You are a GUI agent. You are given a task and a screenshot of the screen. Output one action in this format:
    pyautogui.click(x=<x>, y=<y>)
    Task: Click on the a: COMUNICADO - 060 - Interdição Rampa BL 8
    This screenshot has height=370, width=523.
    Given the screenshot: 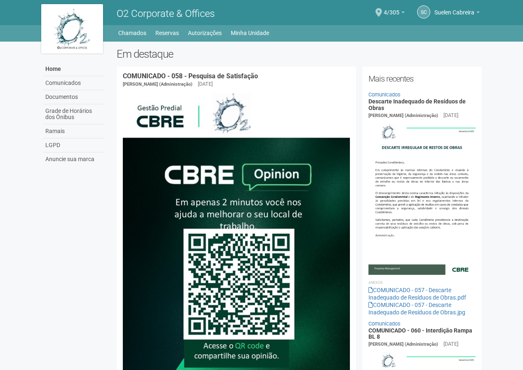 What is the action you would take?
    pyautogui.click(x=420, y=333)
    